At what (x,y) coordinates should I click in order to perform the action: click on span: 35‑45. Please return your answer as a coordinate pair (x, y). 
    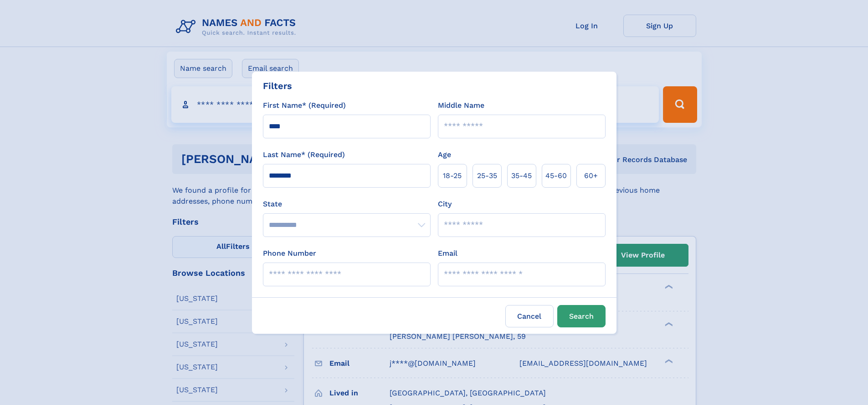
    Looking at the image, I should click on (521, 176).